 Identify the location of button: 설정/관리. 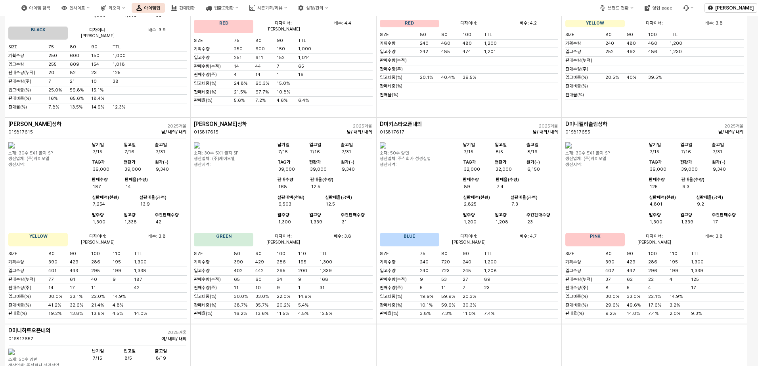
(313, 8).